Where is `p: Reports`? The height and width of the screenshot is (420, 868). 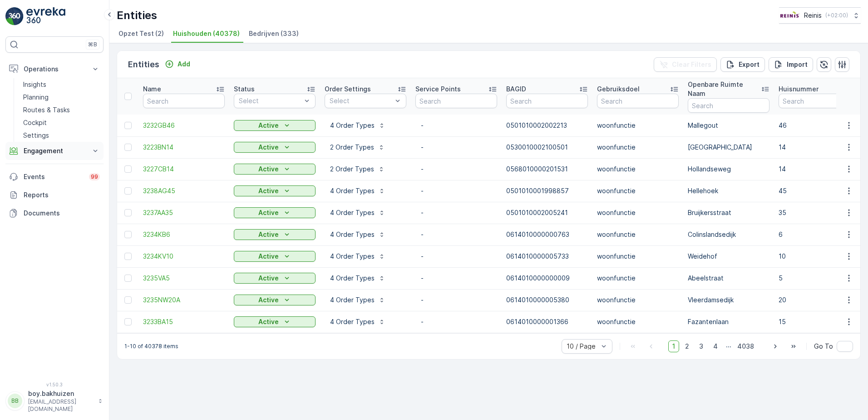
p: Reports is located at coordinates (62, 195).